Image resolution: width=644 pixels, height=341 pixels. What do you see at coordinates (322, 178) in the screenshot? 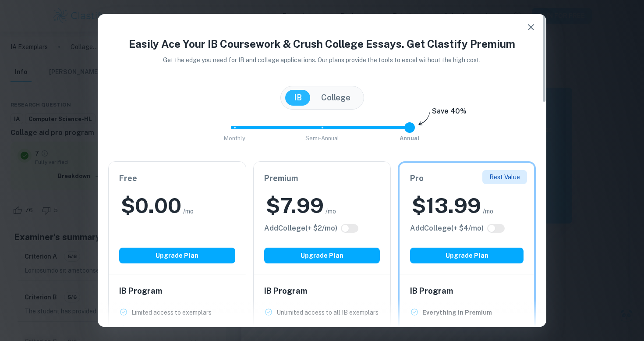
I see `h6: Premium` at bounding box center [322, 178].